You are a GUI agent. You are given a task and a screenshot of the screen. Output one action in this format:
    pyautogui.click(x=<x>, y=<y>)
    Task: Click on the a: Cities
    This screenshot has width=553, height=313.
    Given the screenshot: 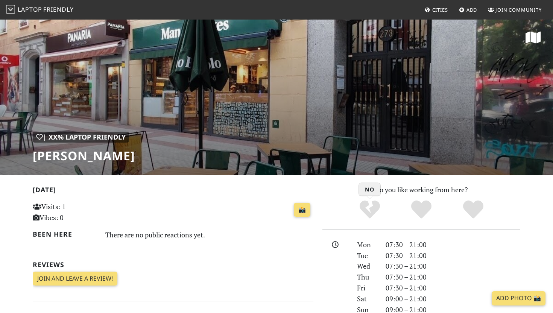 What is the action you would take?
    pyautogui.click(x=437, y=10)
    